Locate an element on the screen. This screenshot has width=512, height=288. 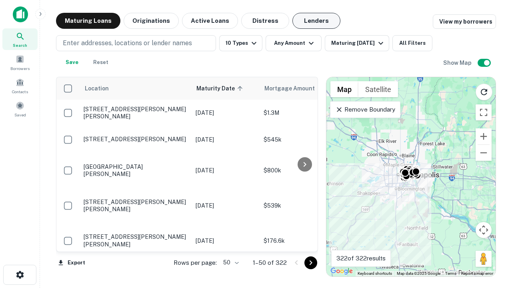
div: Borrowers is located at coordinates (20, 62).